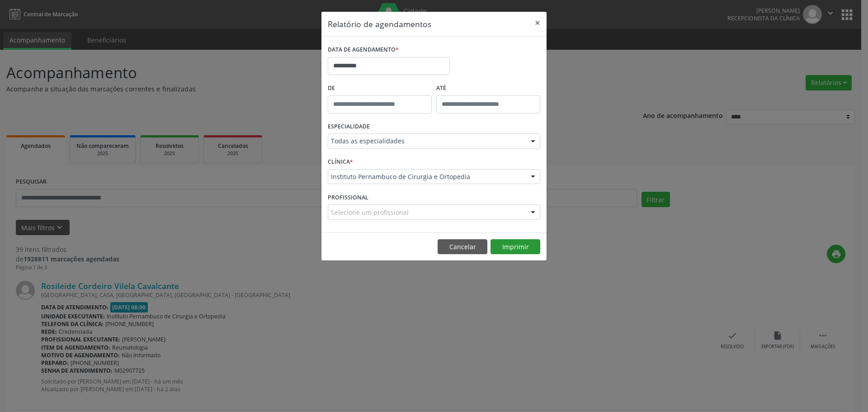 The width and height of the screenshot is (868, 412). Describe the element at coordinates (427, 177) in the screenshot. I see `span: Instituto Pernambuco de Cirurgia e Ortopedia` at that location.